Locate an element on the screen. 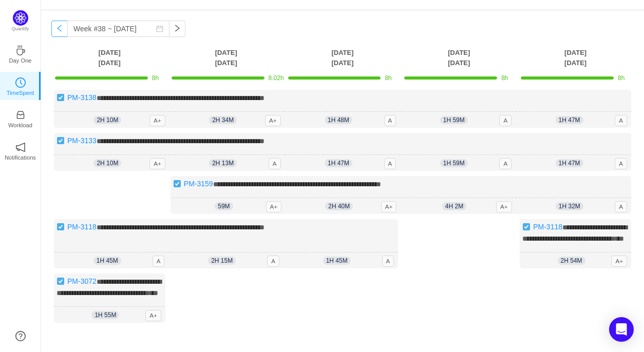 The image size is (644, 352). p: TimeSpent is located at coordinates (21, 93).